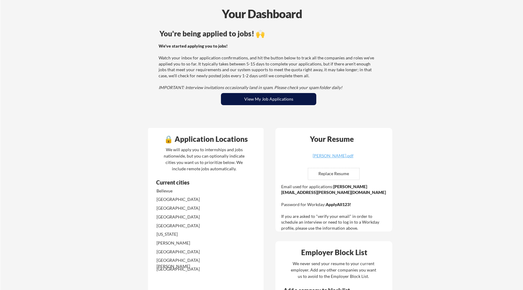 The width and height of the screenshot is (523, 290). Describe the element at coordinates (338, 204) in the screenshot. I see `strong: ApplyAll123!` at that location.